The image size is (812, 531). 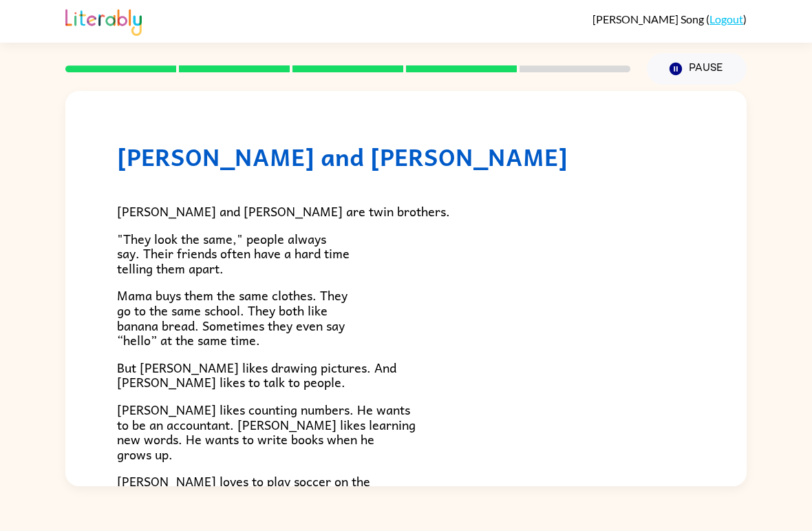 I want to click on button: Pause, so click(x=697, y=68).